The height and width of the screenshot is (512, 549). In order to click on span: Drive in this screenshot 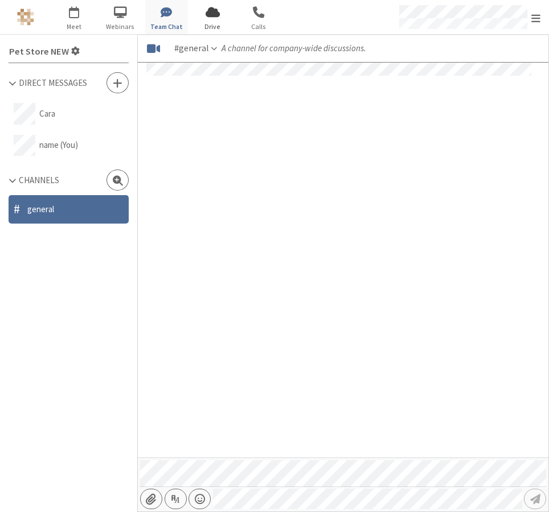, I will do `click(212, 27)`.